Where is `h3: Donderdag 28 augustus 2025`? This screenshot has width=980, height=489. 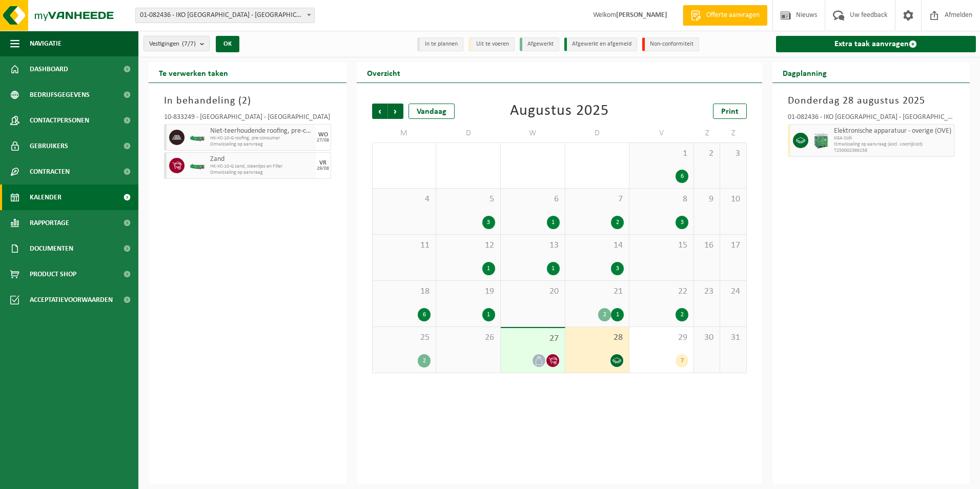 h3: Donderdag 28 augustus 2025 is located at coordinates (871, 101).